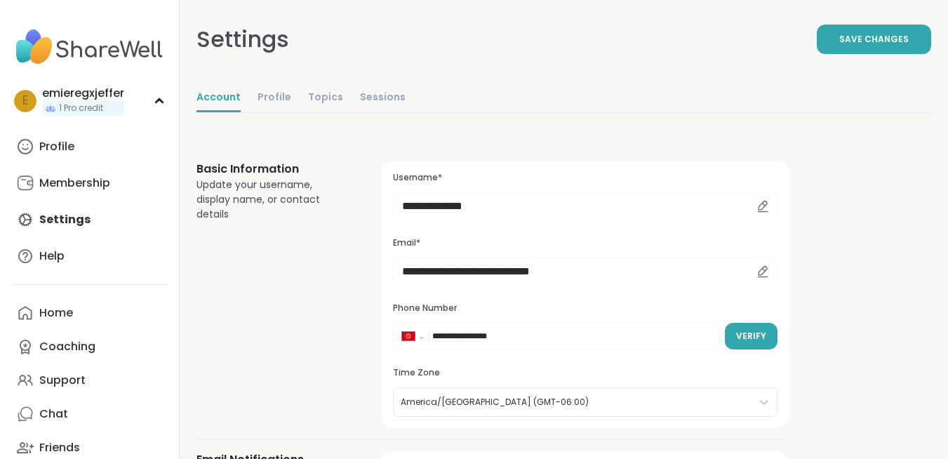 The height and width of the screenshot is (459, 948). I want to click on span: Save Changes, so click(873, 39).